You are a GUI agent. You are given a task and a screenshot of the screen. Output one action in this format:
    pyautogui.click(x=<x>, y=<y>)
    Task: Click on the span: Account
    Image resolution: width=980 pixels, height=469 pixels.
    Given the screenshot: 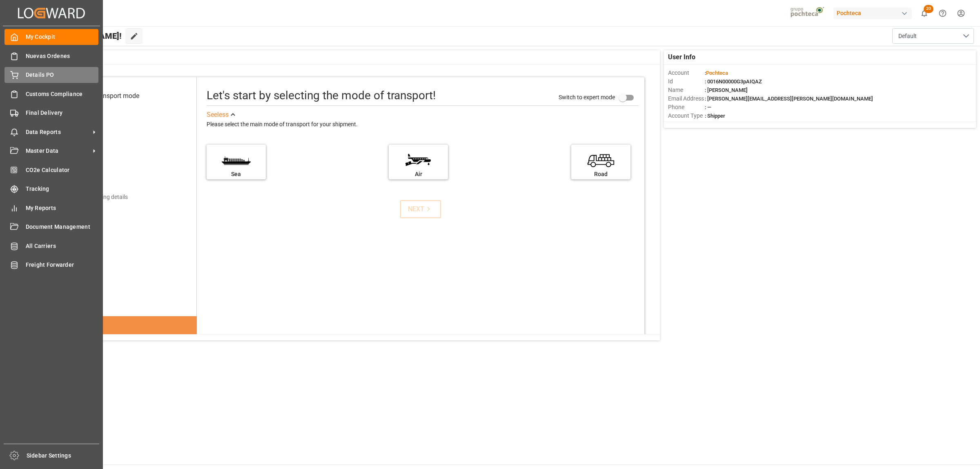 What is the action you would take?
    pyautogui.click(x=687, y=73)
    